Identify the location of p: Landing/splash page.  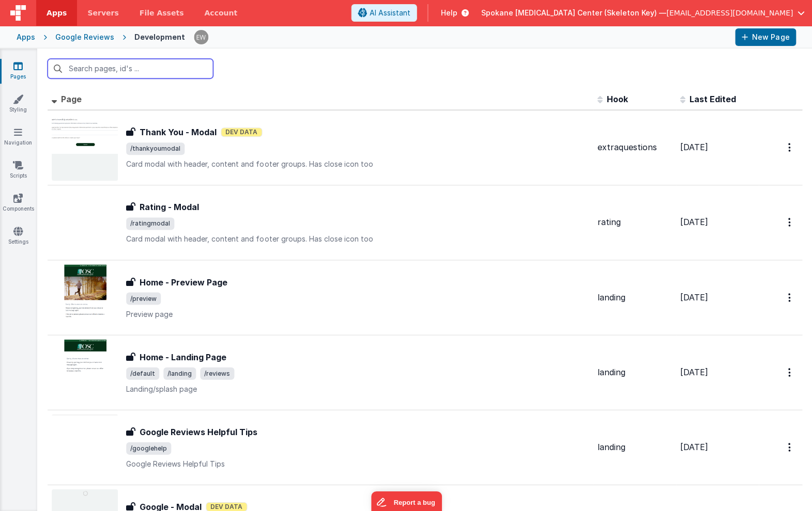
(357, 389).